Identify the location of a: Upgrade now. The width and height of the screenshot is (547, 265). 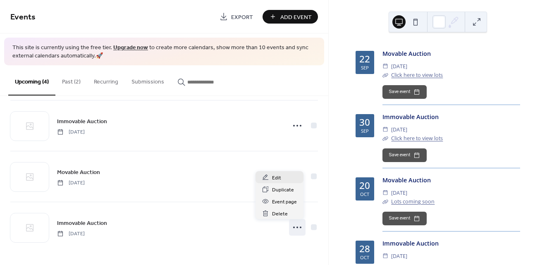
(131, 48).